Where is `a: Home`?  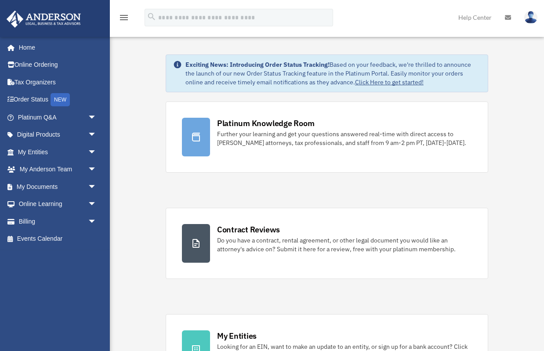
a: Home is located at coordinates (56, 47).